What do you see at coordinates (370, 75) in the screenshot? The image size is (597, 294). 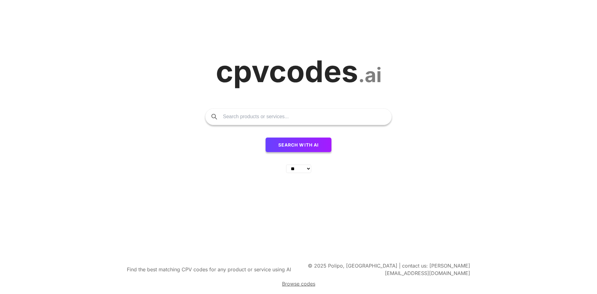 I see `span: .ai` at bounding box center [370, 75].